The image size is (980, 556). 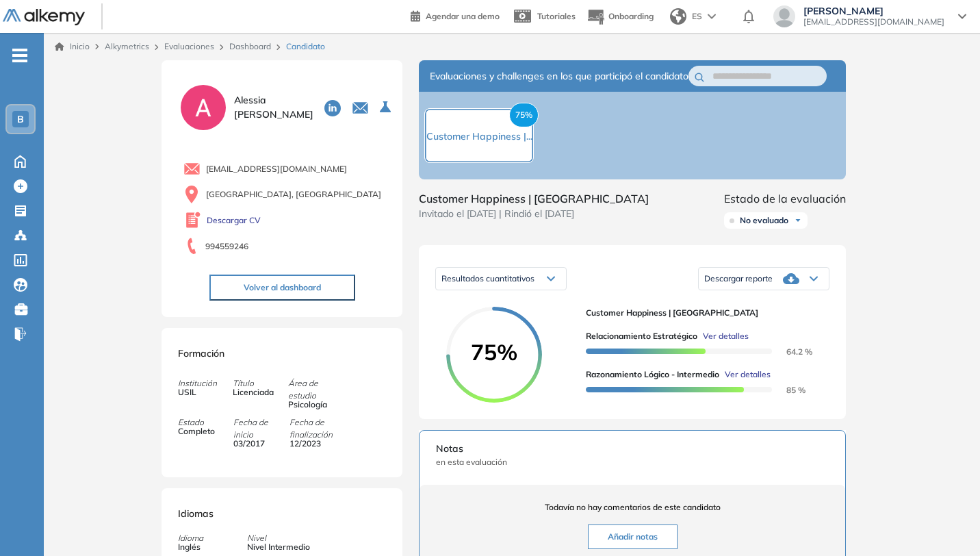 I want to click on span: Resultados cuantitativos, so click(x=488, y=278).